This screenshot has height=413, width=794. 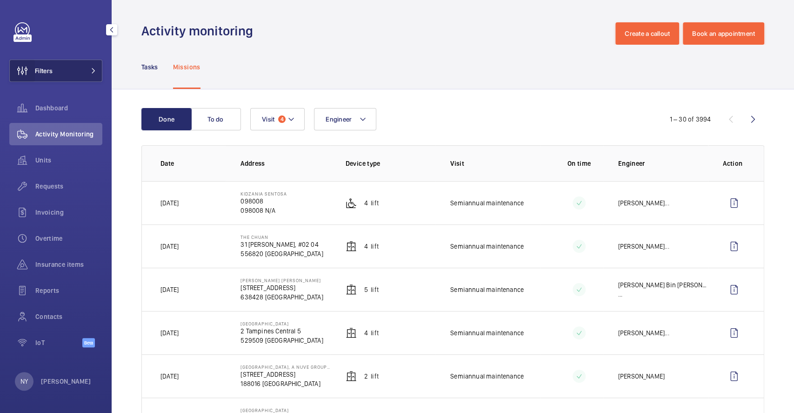 I want to click on p: 2 Lift, so click(x=371, y=376).